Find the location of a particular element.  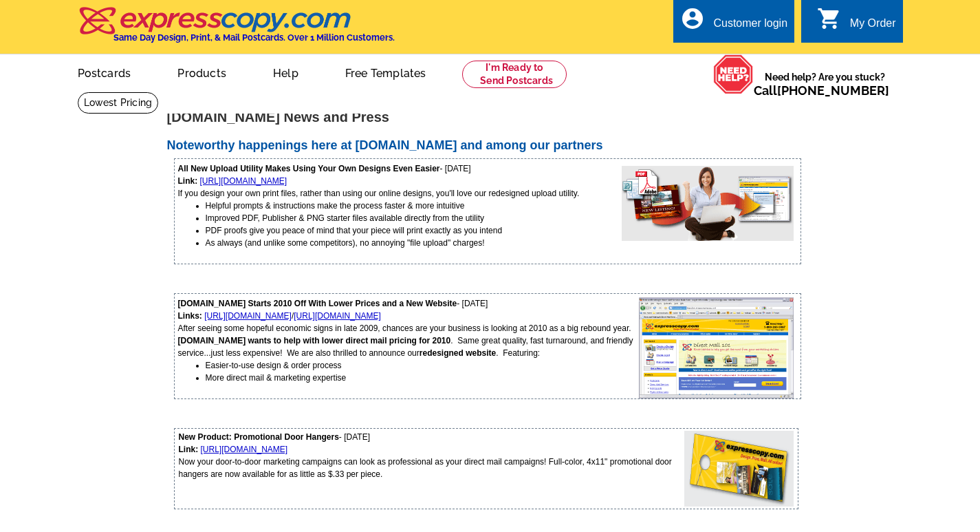

span: Call is located at coordinates (821, 90).